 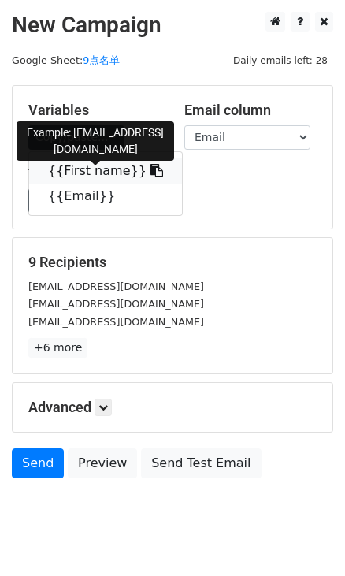 What do you see at coordinates (201, 463) in the screenshot?
I see `a: Send Test Email` at bounding box center [201, 463].